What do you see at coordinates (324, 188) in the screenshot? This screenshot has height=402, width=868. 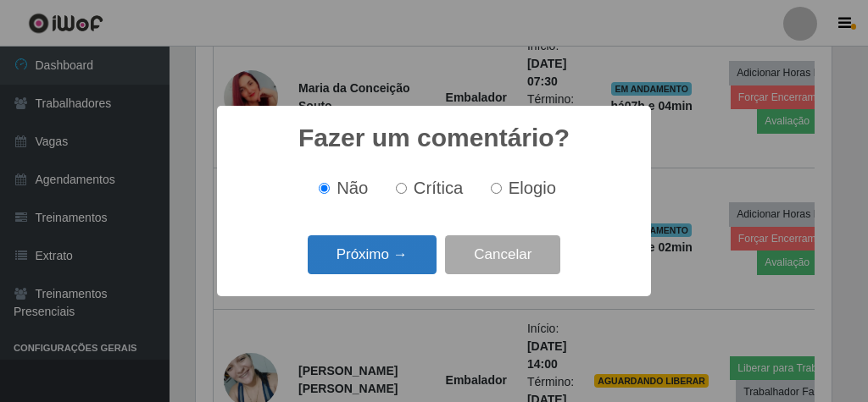 I see `input: Não` at bounding box center [324, 188].